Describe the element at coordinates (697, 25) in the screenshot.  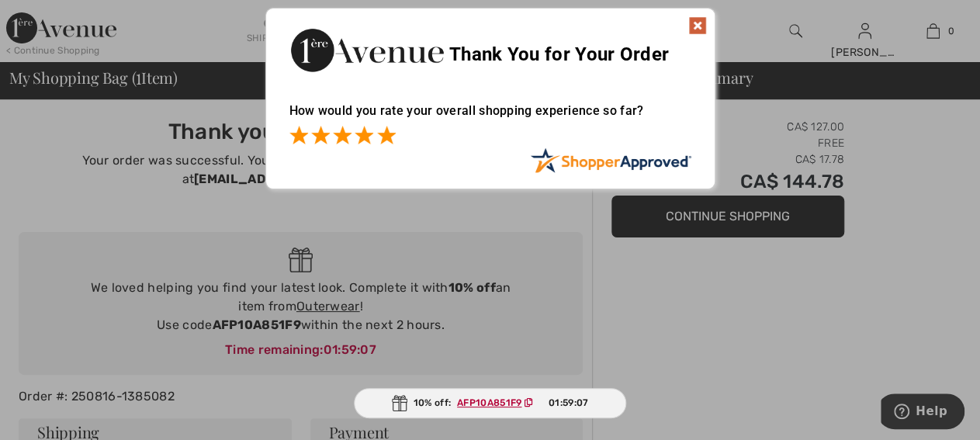
I see `img: x` at that location.